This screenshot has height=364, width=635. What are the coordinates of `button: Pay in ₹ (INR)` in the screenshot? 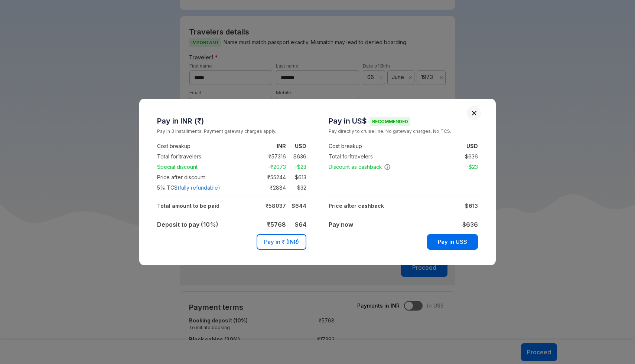 It's located at (282, 242).